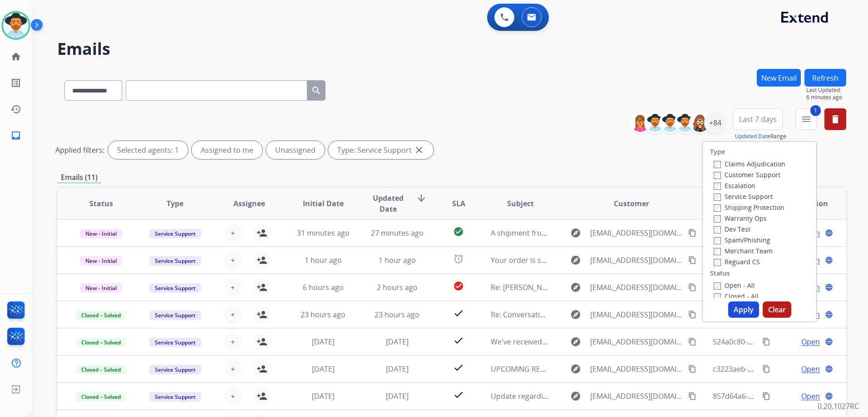 This screenshot has height=417, width=868. I want to click on span: Initial Date, so click(323, 204).